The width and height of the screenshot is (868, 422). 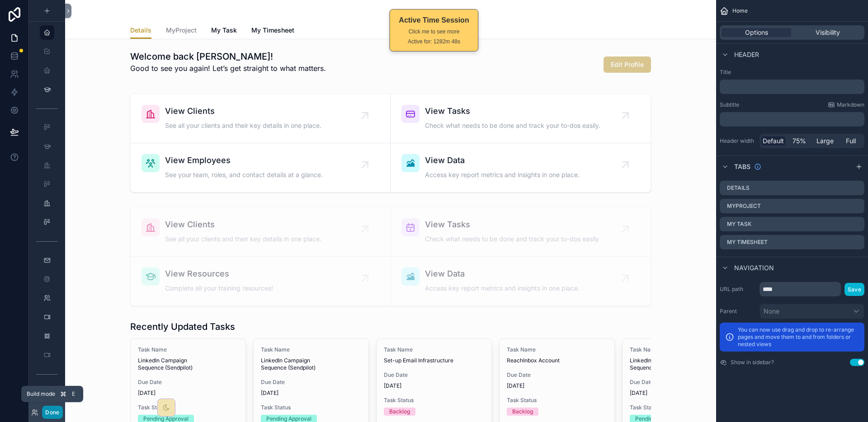 I want to click on label: Show in sidebar?, so click(x=752, y=362).